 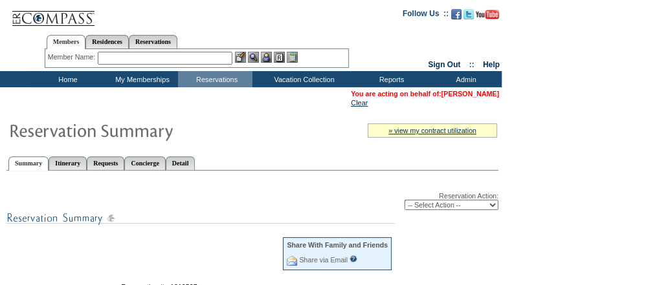 I want to click on img: Subscribe to our YouTube Channel, so click(x=487, y=14).